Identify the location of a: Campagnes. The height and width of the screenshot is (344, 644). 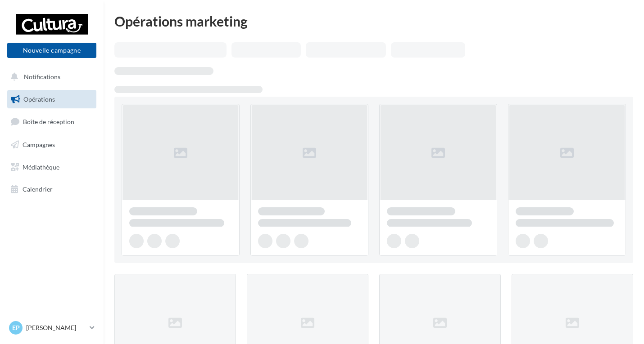
(52, 145).